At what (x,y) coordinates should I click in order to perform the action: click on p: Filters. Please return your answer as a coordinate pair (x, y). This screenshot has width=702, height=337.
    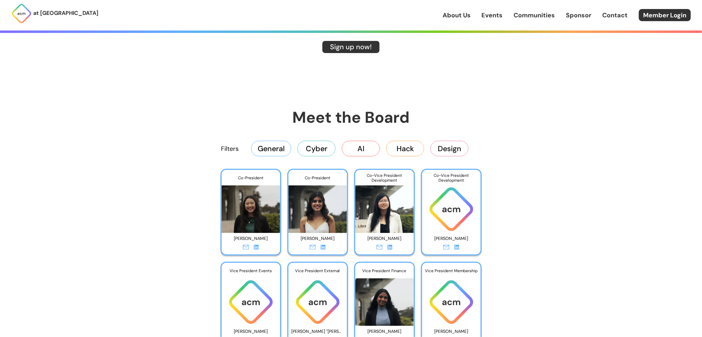
    Looking at the image, I should click on (230, 149).